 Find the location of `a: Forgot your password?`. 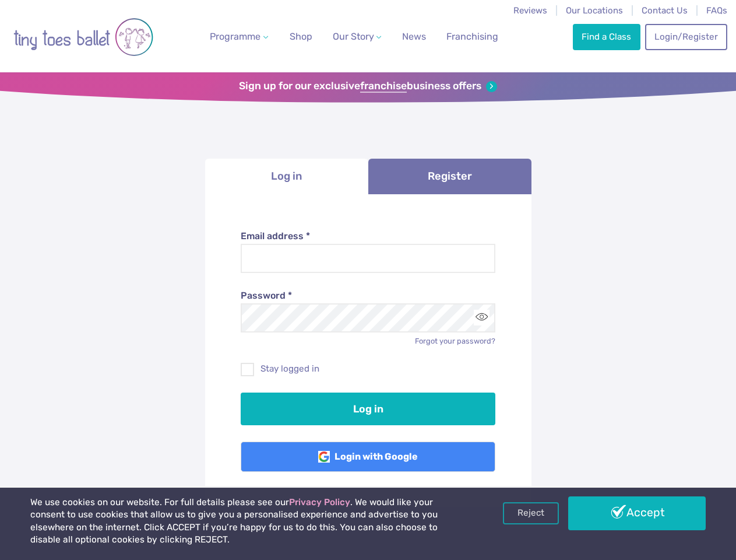

a: Forgot your password? is located at coordinates (456, 341).